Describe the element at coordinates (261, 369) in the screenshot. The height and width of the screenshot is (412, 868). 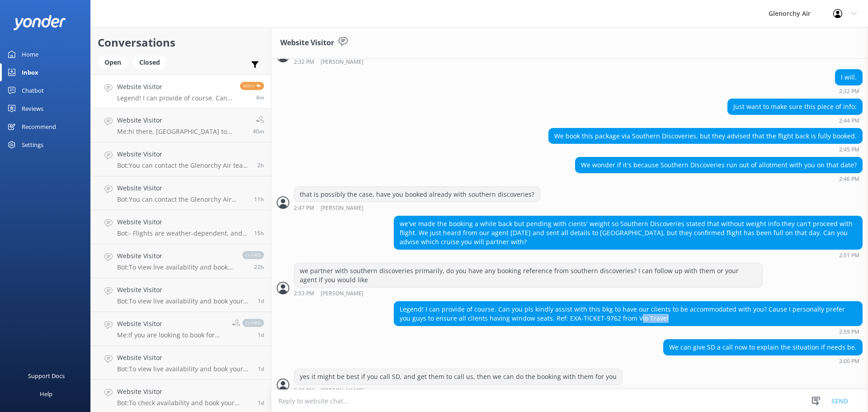
I see `span: 06:19am 18-Aug-2025 (UTC +12:00) Pacific/Auckland` at that location.